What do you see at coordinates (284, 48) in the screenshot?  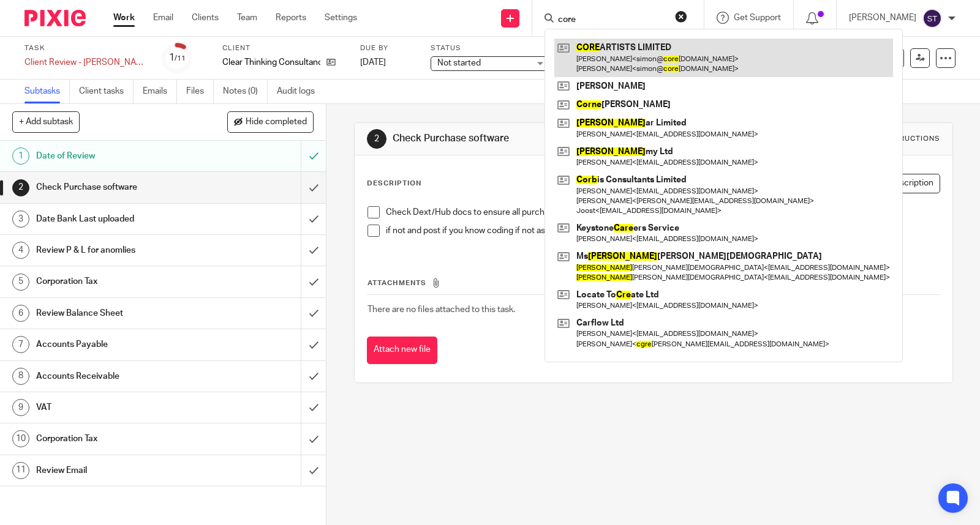 I see `label: Client` at bounding box center [284, 48].